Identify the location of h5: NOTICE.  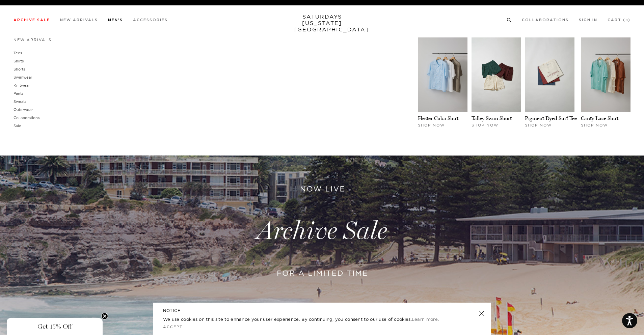
(322, 311).